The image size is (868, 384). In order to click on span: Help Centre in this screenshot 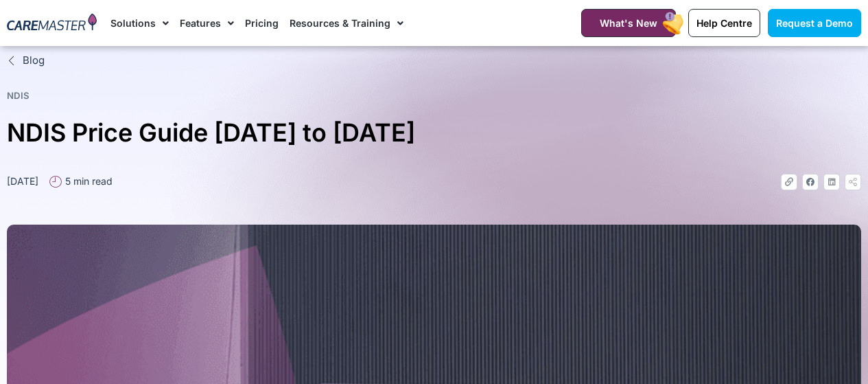, I will do `click(724, 22)`.